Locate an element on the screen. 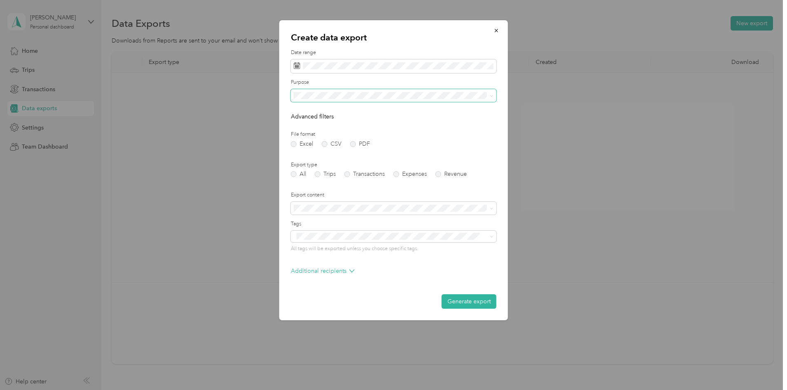  label: Expenses is located at coordinates (410, 174).